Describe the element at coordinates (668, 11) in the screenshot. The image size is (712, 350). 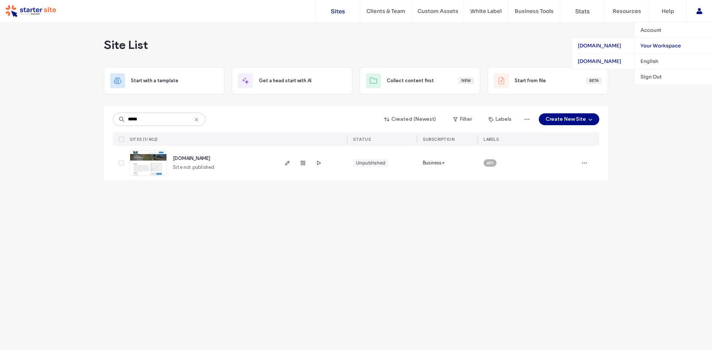
I see `label: Help` at that location.